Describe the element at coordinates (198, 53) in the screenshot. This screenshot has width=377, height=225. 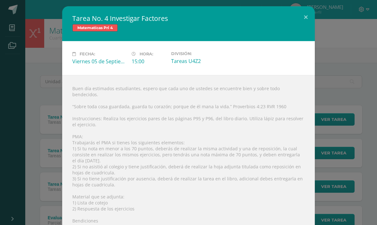
I see `label: División:` at that location.